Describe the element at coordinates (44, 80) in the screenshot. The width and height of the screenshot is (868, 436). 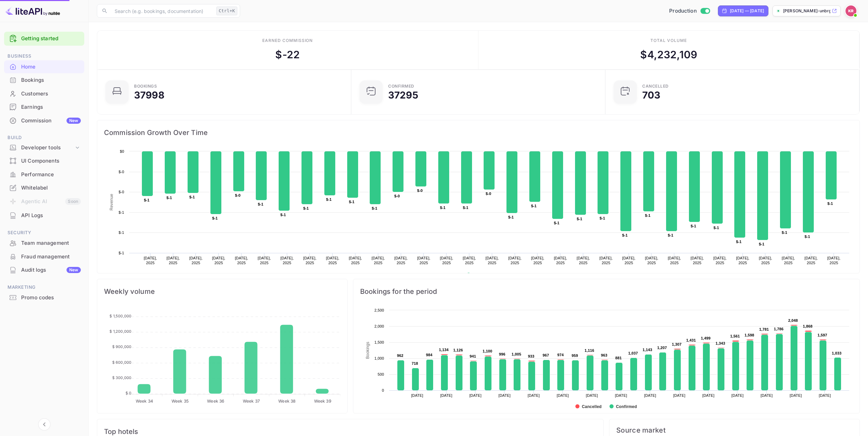
I see `div: Bookings` at that location.